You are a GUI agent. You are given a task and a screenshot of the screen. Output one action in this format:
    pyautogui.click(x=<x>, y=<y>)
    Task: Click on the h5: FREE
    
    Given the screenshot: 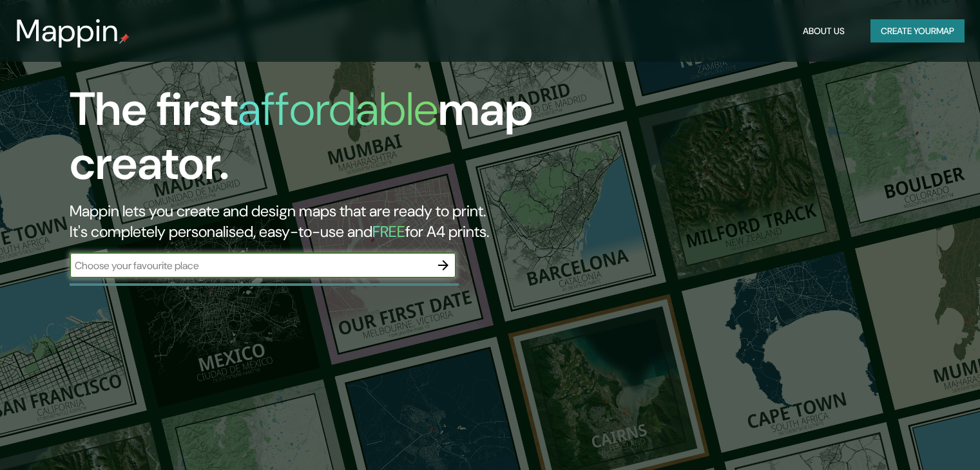 What is the action you would take?
    pyautogui.click(x=389, y=231)
    